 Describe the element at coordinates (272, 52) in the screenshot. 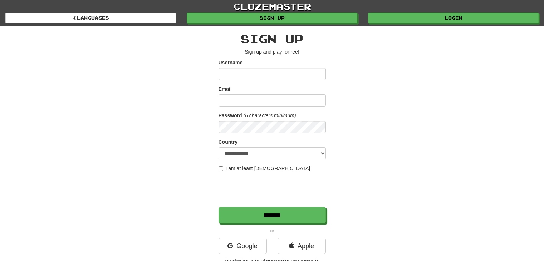

I see `p: Sign up and play for !` at that location.